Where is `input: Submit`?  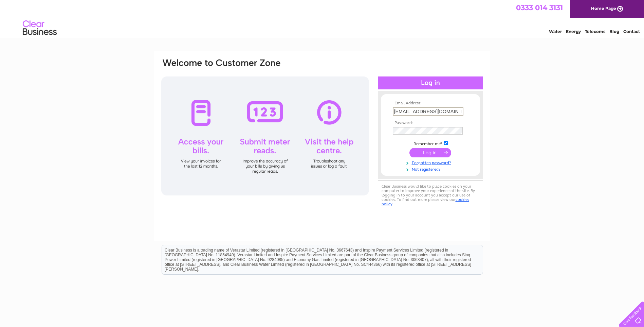
input: Submit is located at coordinates (430, 153).